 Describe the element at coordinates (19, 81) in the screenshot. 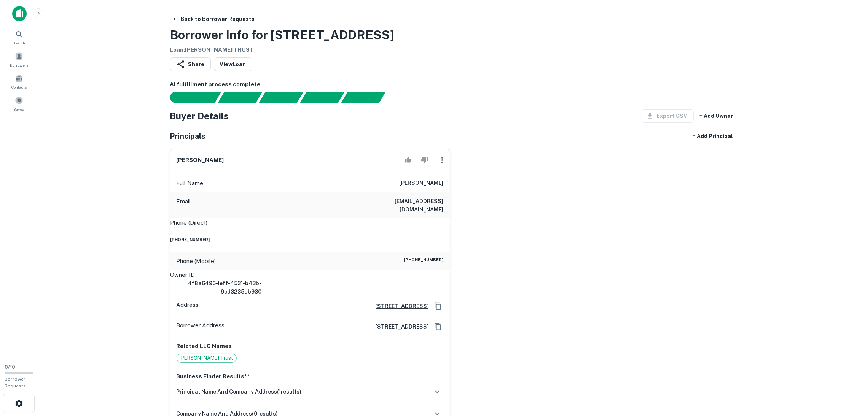

I see `a: Contacts` at that location.